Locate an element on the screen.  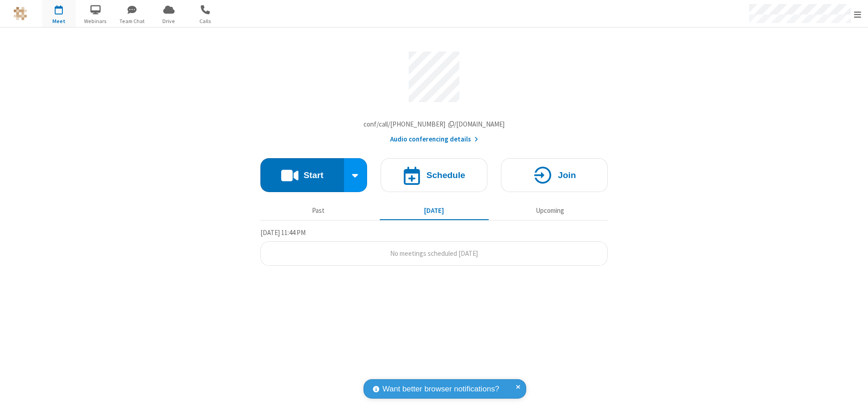
span: Drive is located at coordinates (169, 22).